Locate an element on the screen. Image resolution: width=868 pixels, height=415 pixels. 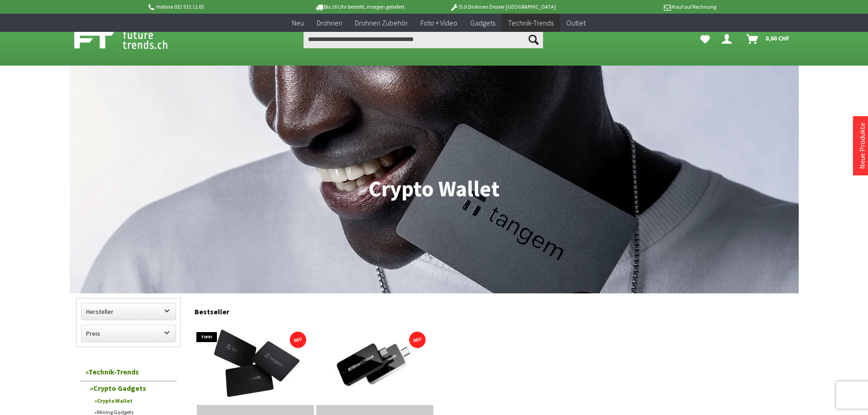
a: Drohnen Zubehör is located at coordinates (381, 23).